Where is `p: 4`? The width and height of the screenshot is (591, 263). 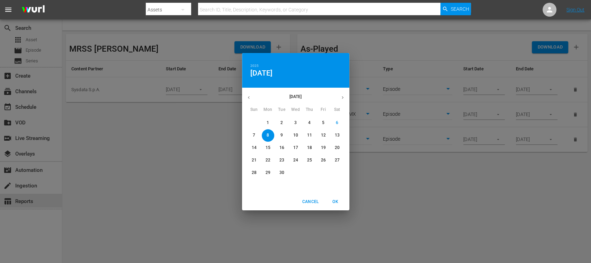 p: 4 is located at coordinates (309, 123).